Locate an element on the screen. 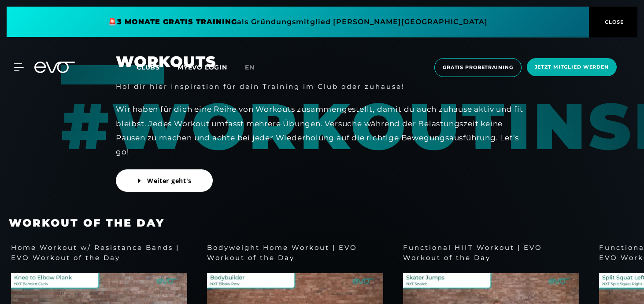 This screenshot has width=644, height=304. a: Clubs is located at coordinates (157, 67).